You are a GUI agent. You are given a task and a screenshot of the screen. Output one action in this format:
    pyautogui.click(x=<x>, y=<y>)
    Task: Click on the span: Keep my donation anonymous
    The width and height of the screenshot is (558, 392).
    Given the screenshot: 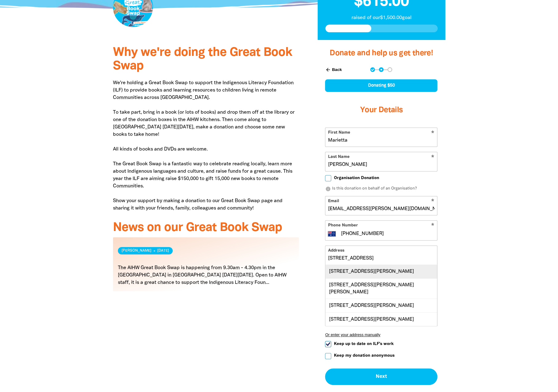 What is the action you would take?
    pyautogui.click(x=364, y=355)
    